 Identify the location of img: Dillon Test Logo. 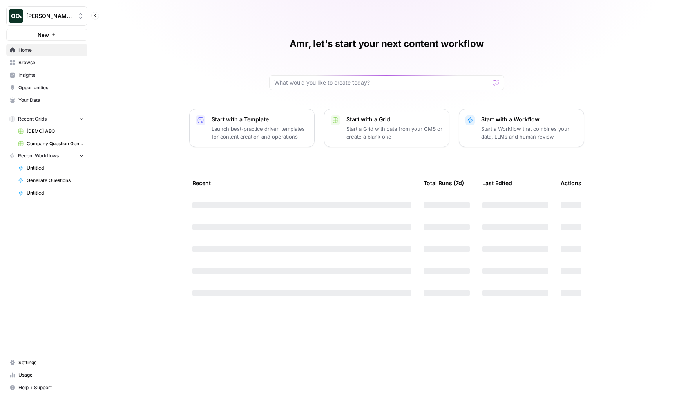
(16, 16).